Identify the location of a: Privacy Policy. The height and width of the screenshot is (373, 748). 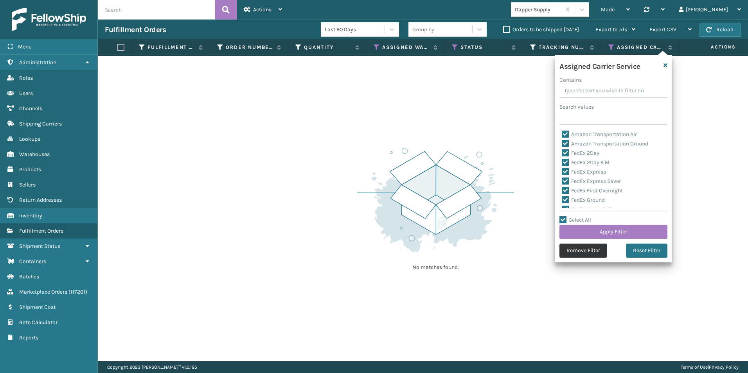
(724, 367).